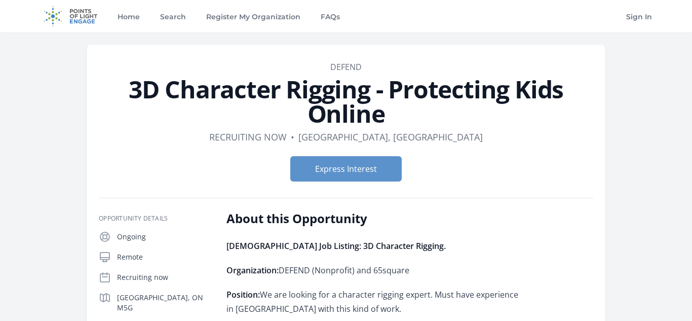  I want to click on button: Express Interest, so click(346, 169).